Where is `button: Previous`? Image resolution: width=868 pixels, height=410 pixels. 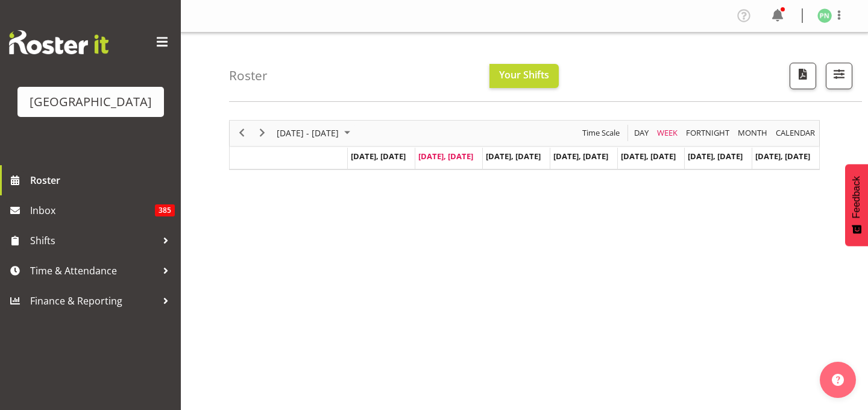
button: Previous is located at coordinates (242, 133).